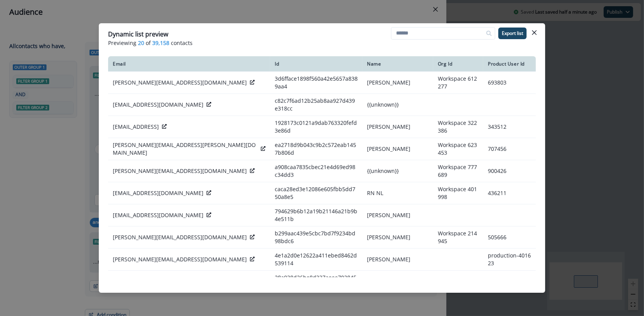 The height and width of the screenshot is (316, 644). What do you see at coordinates (510, 127) in the screenshot?
I see `td: 343512` at bounding box center [510, 127].